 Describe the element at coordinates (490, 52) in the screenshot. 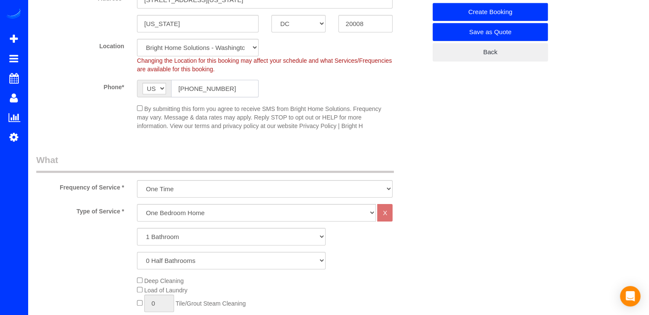

I see `a: Back` at that location.